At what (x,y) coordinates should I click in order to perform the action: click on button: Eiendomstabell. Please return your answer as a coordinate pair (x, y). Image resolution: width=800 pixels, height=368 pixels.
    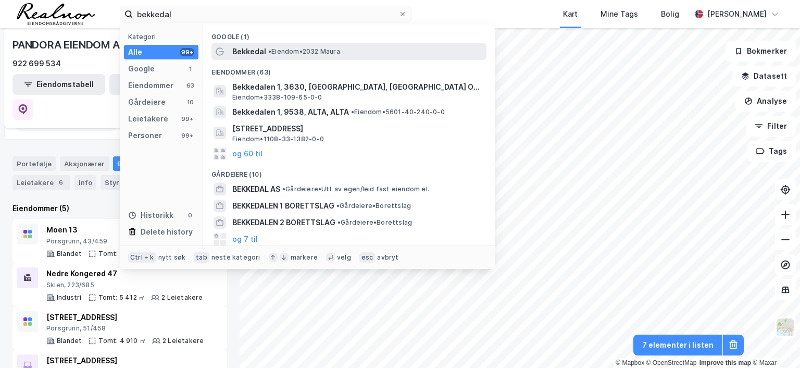
    Looking at the image, I should click on (59, 84).